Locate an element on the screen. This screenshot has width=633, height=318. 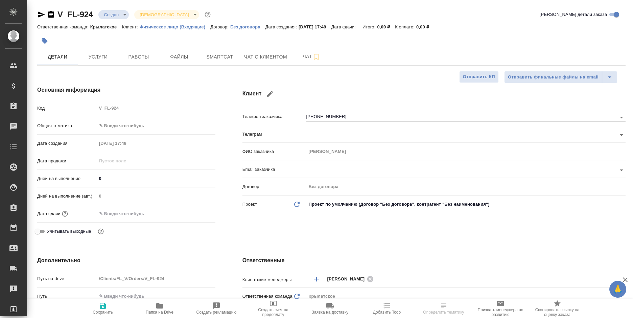
p: Дней на выполнение (авт.) is located at coordinates (67, 196).